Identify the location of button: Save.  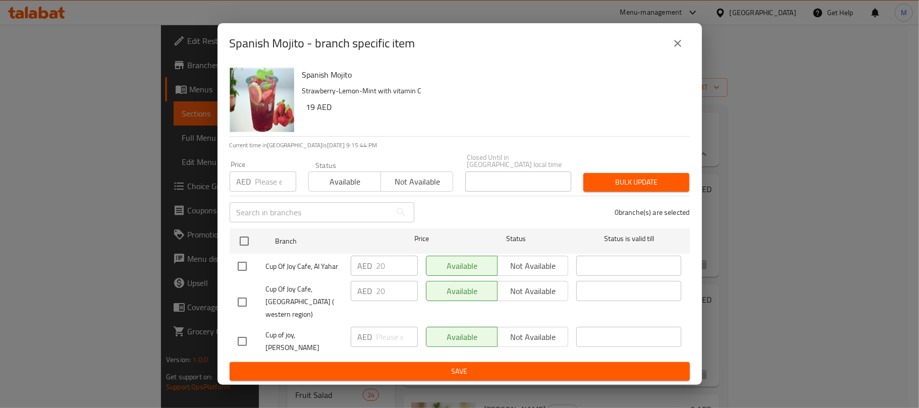
(460, 371).